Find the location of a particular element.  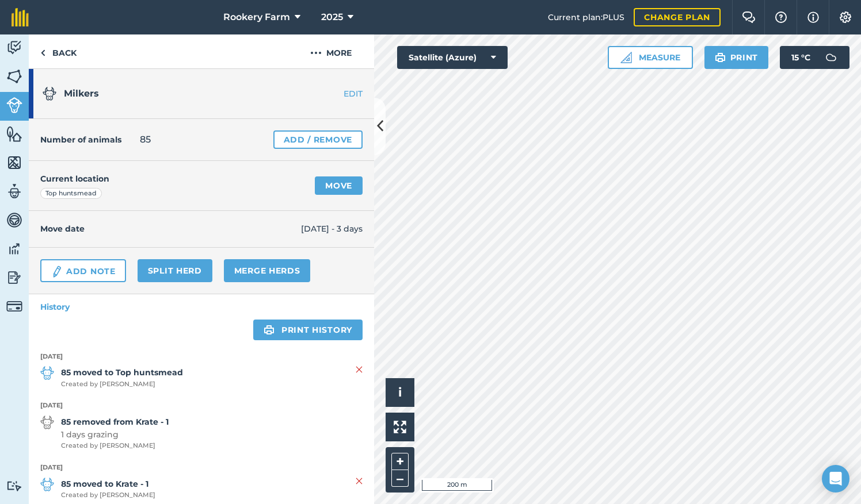

img: Four arrows, one pointing top left, one top right, one bottom right and the last bottom left is located at coordinates (400, 427).